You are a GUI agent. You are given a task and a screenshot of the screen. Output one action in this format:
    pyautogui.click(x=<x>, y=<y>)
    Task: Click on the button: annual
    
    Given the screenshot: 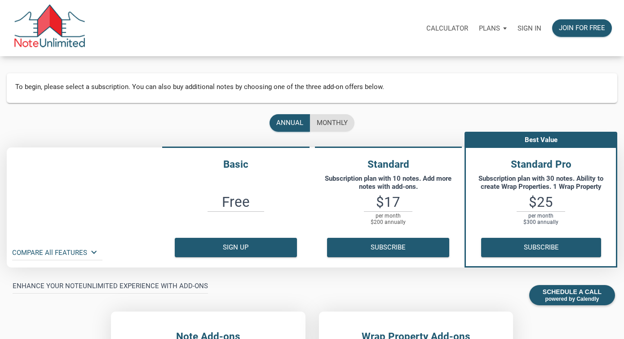 What is the action you would take?
    pyautogui.click(x=290, y=123)
    